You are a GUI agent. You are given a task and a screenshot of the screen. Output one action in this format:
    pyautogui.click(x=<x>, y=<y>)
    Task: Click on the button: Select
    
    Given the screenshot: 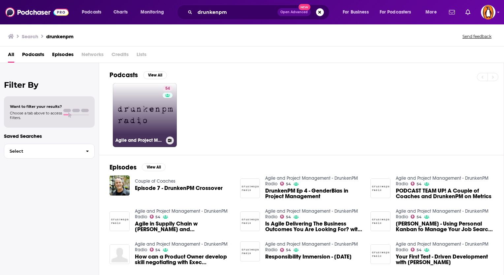 What is the action you would take?
    pyautogui.click(x=49, y=151)
    